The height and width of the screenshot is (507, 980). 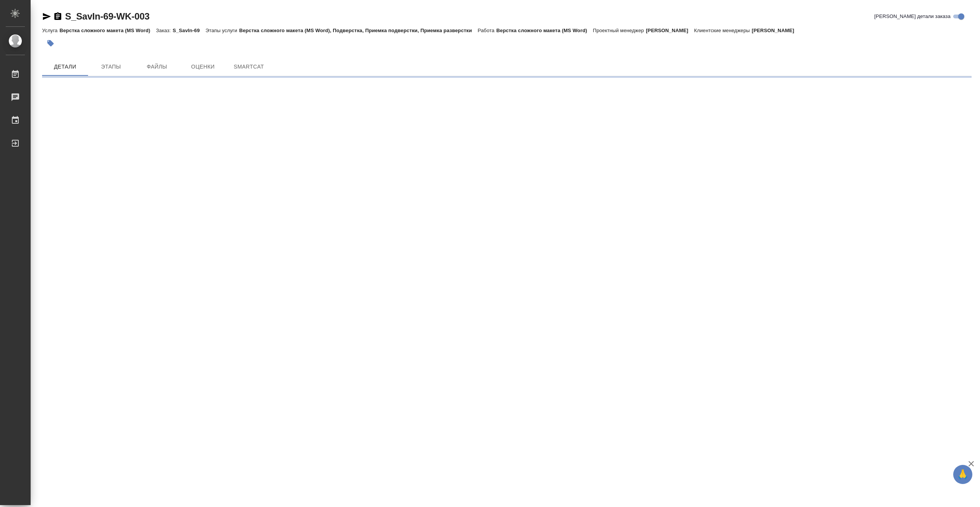 What do you see at coordinates (203, 67) in the screenshot?
I see `span: Оценки` at bounding box center [203, 67].